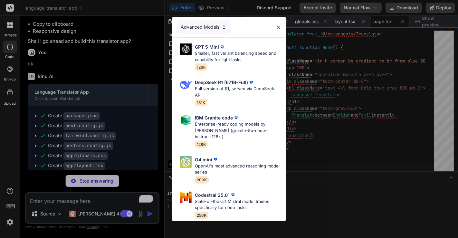  I want to click on p: GPT 5 Mini, so click(207, 47).